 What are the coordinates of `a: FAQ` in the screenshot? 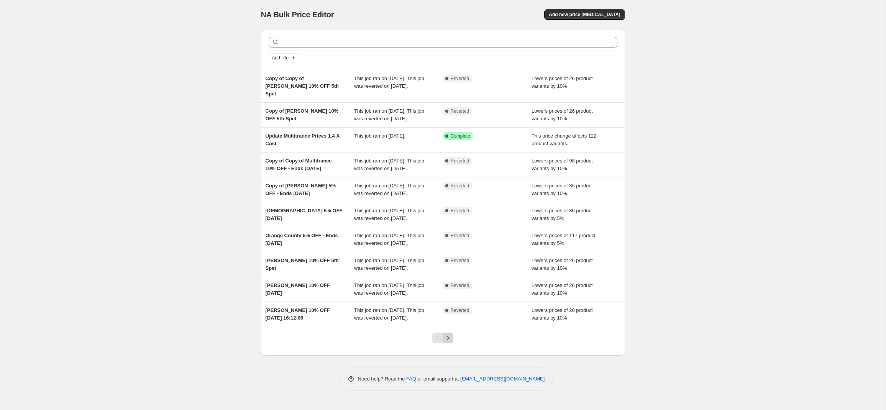 It's located at (411, 379).